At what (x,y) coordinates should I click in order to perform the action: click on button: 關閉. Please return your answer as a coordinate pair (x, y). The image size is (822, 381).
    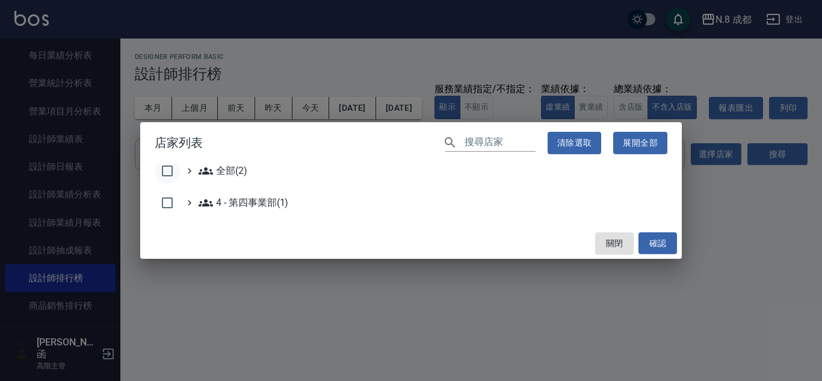
    Looking at the image, I should click on (615, 243).